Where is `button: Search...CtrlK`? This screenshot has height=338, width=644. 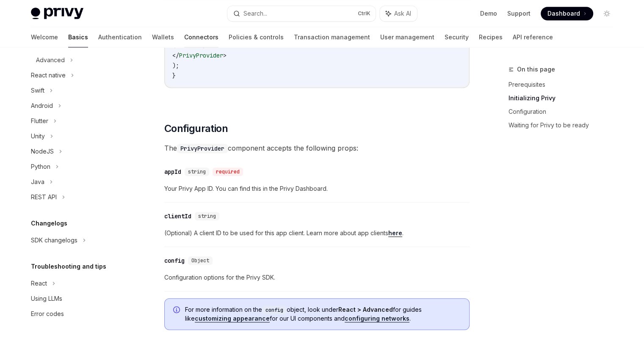
button: Search...CtrlK is located at coordinates (301, 14).